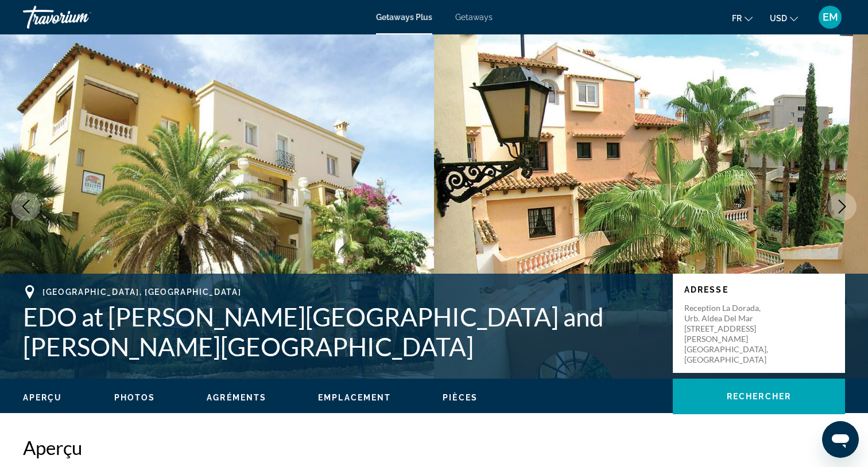 This screenshot has width=868, height=467. What do you see at coordinates (842, 207) in the screenshot?
I see `button: Next image` at bounding box center [842, 207].